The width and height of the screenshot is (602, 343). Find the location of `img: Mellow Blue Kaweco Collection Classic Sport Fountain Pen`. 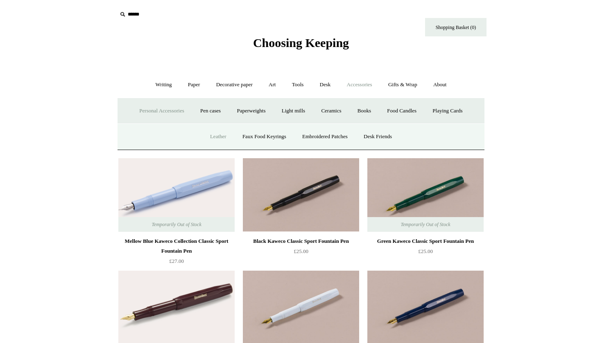

img: Mellow Blue Kaweco Collection Classic Sport Fountain Pen is located at coordinates (176, 195).